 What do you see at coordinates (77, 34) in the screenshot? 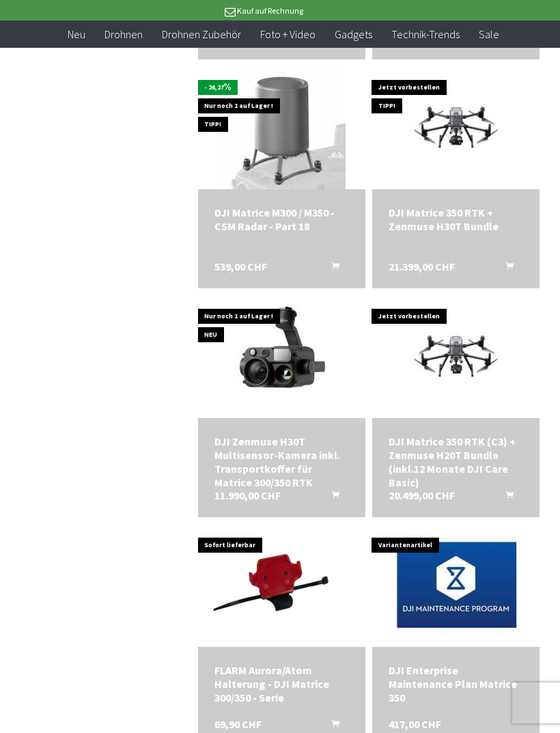
I see `span: Neu` at bounding box center [77, 34].